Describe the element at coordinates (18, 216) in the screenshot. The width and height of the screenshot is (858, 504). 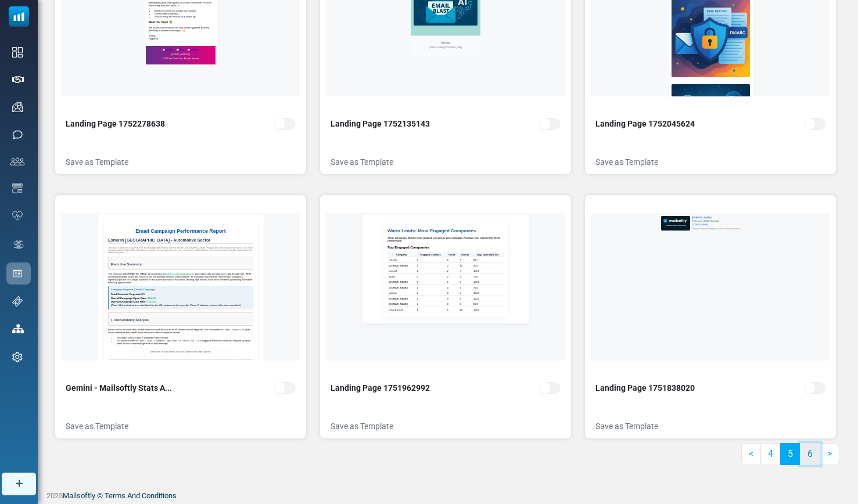
I see `img: domain-health-icon.svg` at that location.